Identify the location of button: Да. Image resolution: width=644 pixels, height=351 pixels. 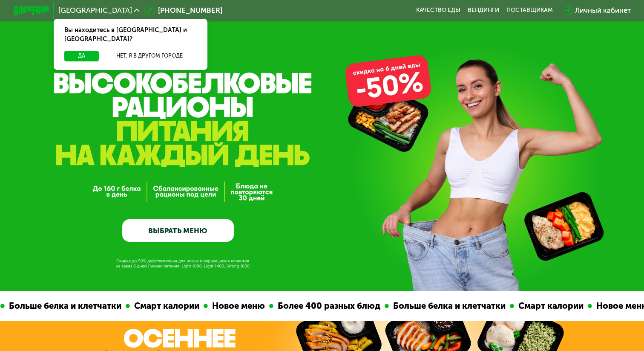
(81, 56).